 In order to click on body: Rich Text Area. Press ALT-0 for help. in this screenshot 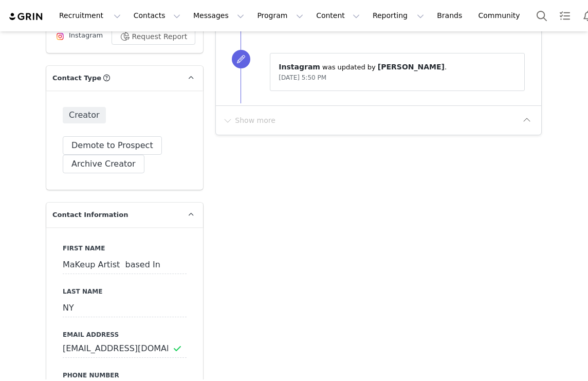, I will do `click(149, 14)`.